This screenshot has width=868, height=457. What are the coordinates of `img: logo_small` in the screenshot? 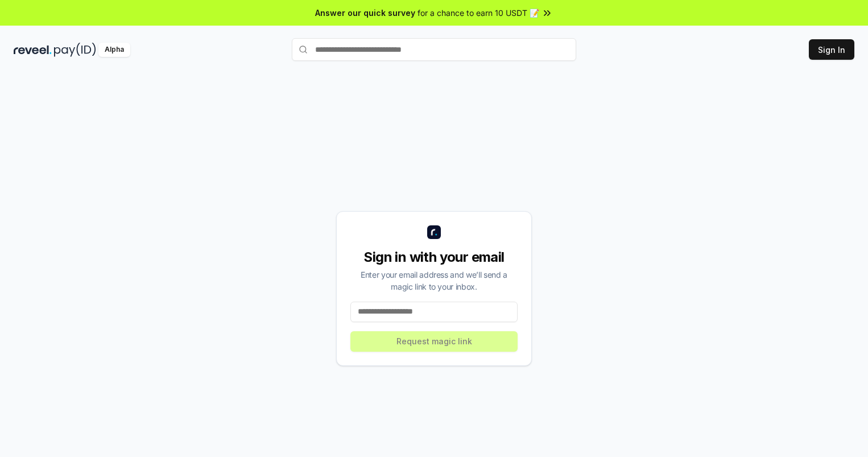 It's located at (434, 232).